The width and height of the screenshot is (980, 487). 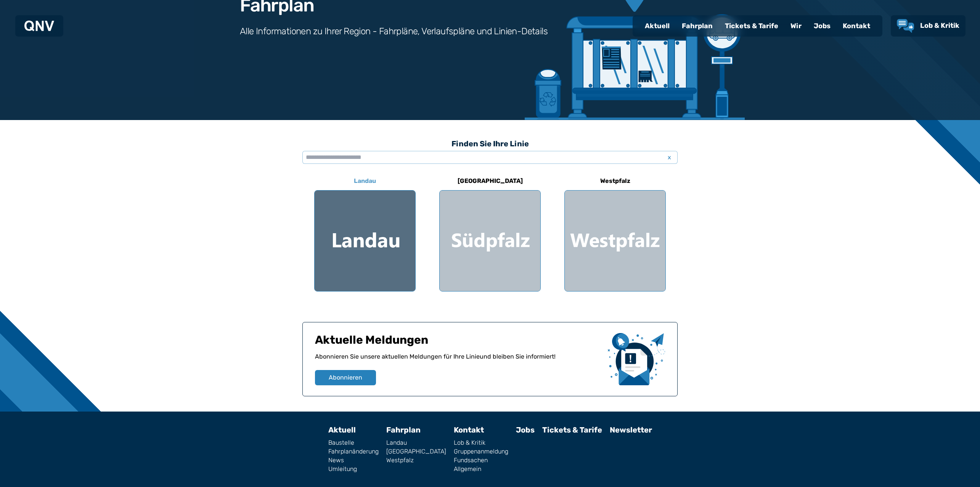 What do you see at coordinates (856, 26) in the screenshot?
I see `div: Kontakt` at bounding box center [856, 26].